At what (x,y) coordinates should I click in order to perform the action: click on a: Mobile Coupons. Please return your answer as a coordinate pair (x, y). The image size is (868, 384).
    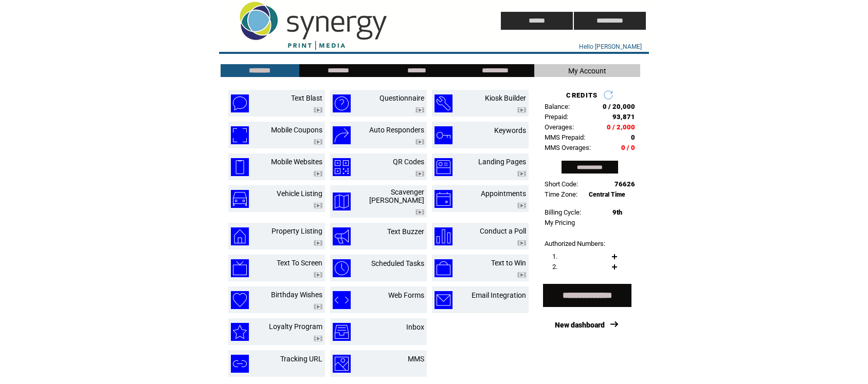
    Looking at the image, I should click on (297, 130).